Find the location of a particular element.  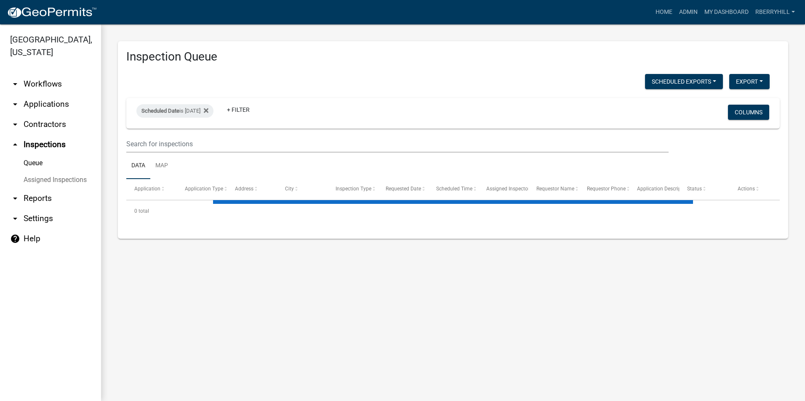

span: Application Type is located at coordinates (204, 189).